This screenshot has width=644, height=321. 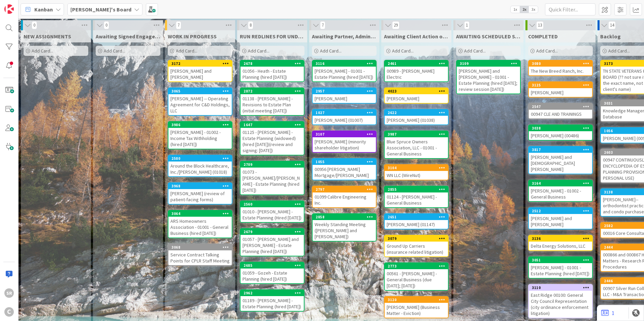 What do you see at coordinates (416, 189) in the screenshot?
I see `div: 2855` at bounding box center [416, 189].